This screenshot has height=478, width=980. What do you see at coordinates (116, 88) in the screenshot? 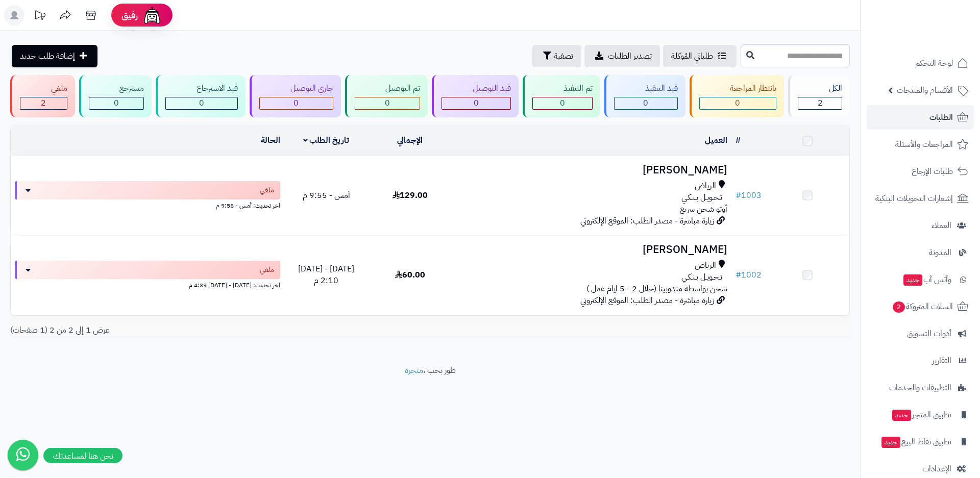
I see `div: مسترجع` at bounding box center [116, 88].